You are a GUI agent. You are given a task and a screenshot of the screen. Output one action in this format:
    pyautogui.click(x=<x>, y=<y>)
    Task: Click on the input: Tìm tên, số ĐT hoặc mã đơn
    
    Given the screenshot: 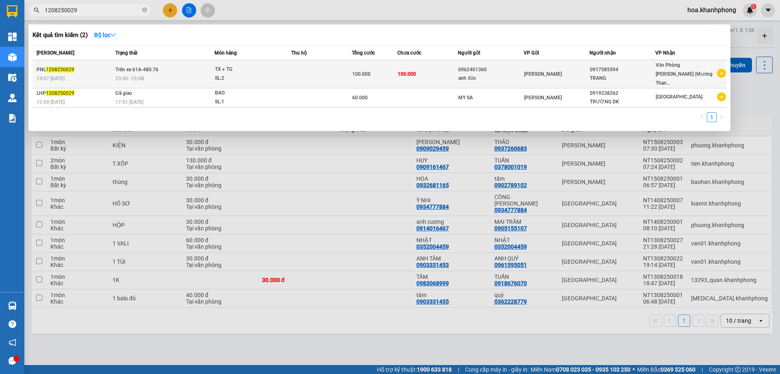 What is the action you would take?
    pyautogui.click(x=93, y=10)
    